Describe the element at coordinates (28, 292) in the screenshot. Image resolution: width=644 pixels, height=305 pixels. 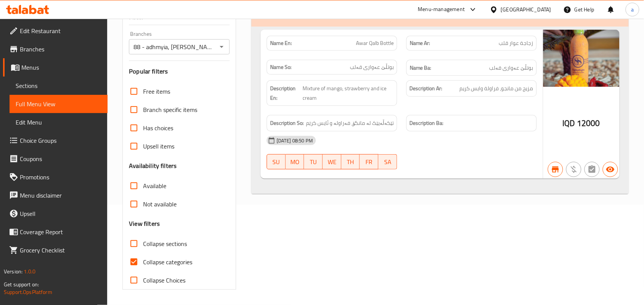
I see `a: Support.OpsPlatform` at that location.